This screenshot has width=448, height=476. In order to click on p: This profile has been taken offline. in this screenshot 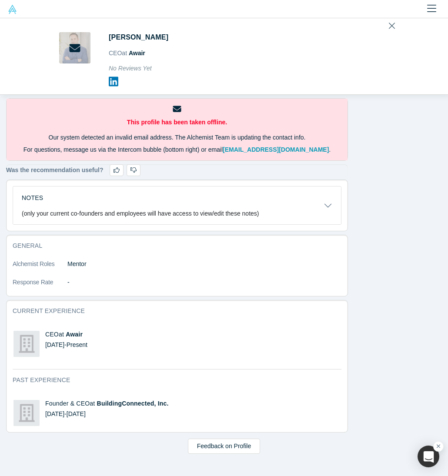, I will do `click(177, 123)`.